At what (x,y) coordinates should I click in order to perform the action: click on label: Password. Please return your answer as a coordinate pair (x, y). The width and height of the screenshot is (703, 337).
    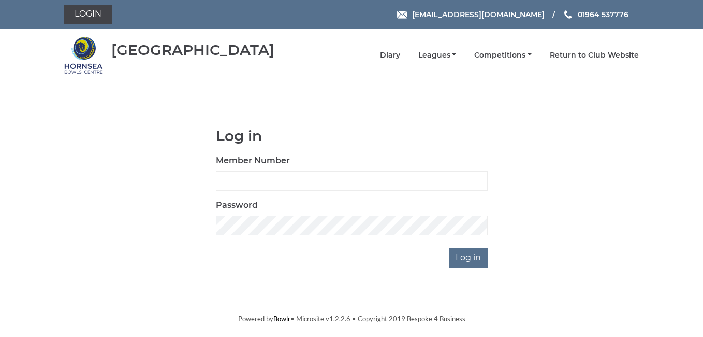
    Looking at the image, I should click on (237, 205).